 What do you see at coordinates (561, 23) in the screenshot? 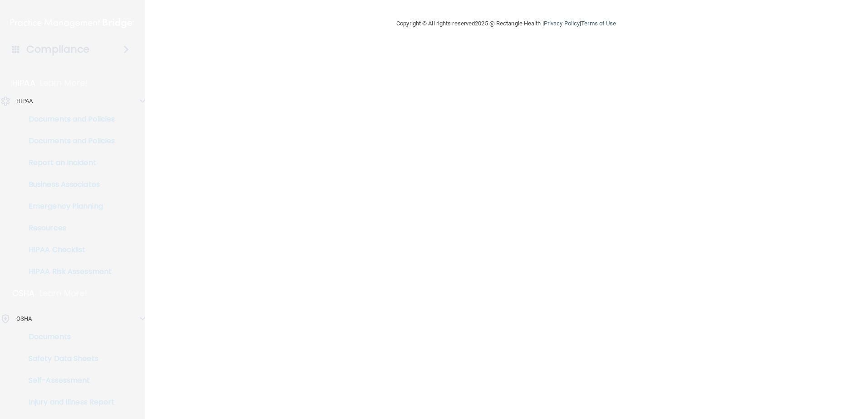
I see `a: Privacy Policy` at bounding box center [561, 23].